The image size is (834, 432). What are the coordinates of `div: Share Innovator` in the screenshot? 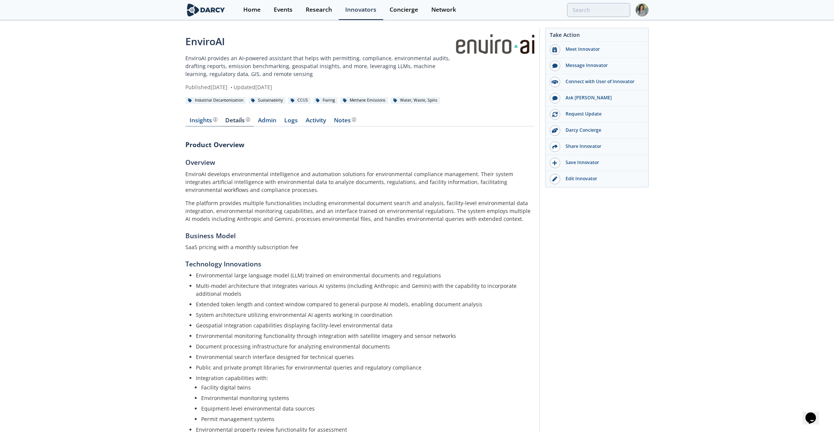 It's located at (602, 146).